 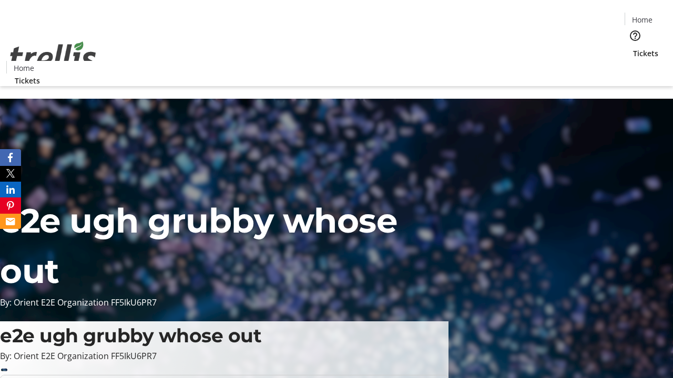 I want to click on button: Cart, so click(x=635, y=69).